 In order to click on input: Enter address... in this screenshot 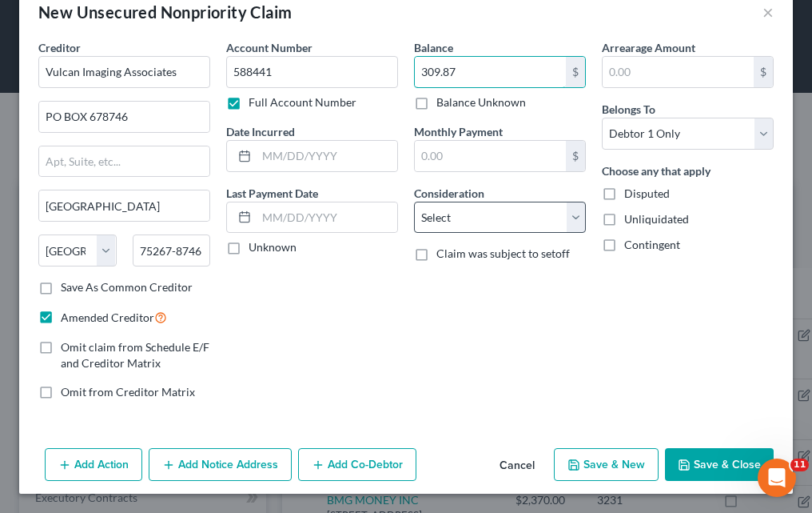, I will do `click(124, 117)`.